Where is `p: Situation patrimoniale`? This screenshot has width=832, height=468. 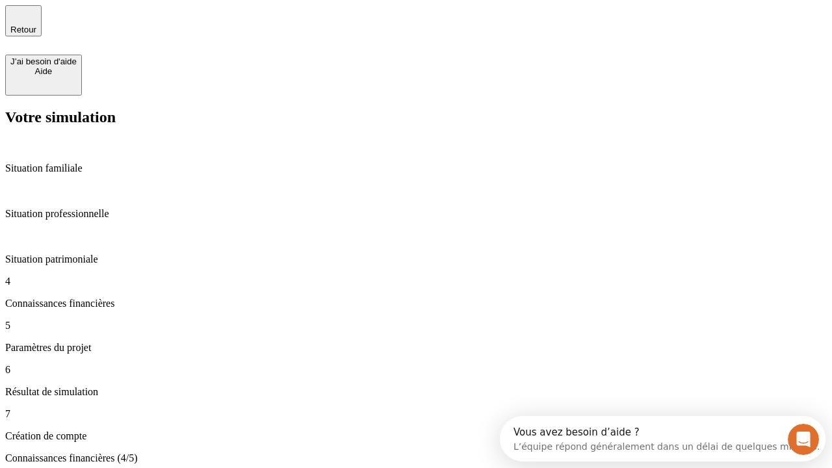 p: Situation patrimoniale is located at coordinates (416, 259).